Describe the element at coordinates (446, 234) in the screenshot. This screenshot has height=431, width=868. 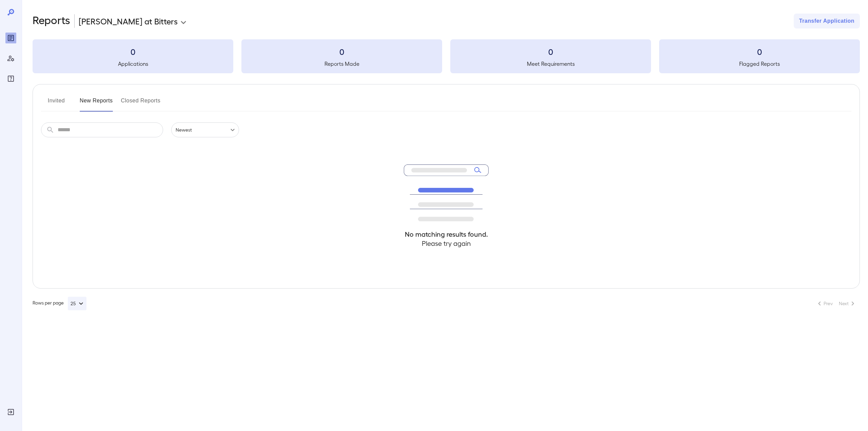
I see `h4: No matching results found.` at that location.